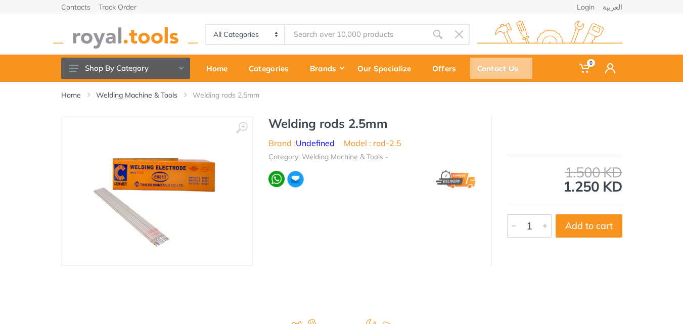 This screenshot has height=324, width=683. What do you see at coordinates (448, 68) in the screenshot?
I see `div: Offers` at bounding box center [448, 68].